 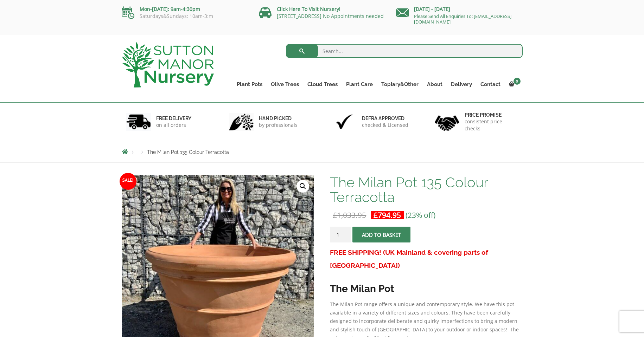 What do you see at coordinates (491, 125) in the screenshot?
I see `p: consistent price checks` at bounding box center [491, 125].